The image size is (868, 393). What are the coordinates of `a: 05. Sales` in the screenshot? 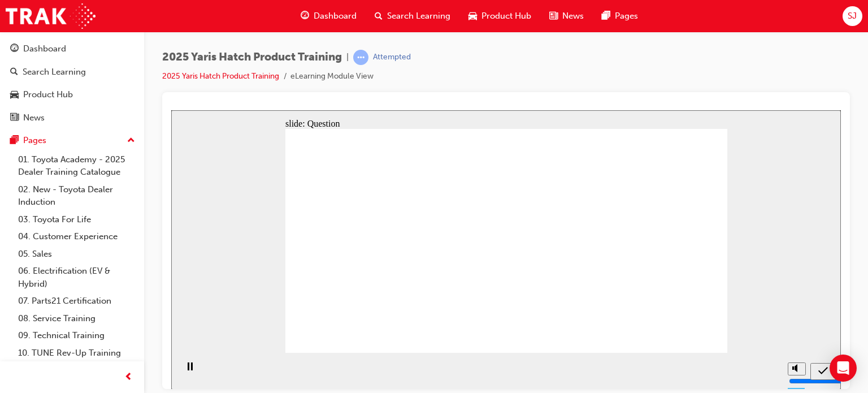 It's located at (76, 254).